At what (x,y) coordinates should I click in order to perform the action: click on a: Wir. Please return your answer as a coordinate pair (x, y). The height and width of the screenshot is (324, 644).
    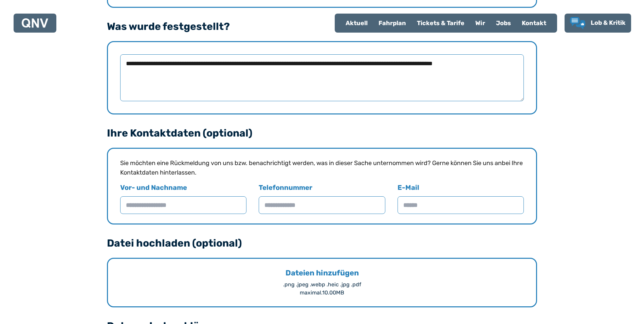
    Looking at the image, I should click on (480, 23).